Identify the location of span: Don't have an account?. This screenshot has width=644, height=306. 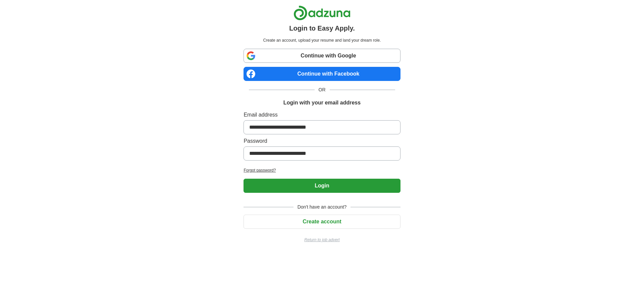
(322, 207).